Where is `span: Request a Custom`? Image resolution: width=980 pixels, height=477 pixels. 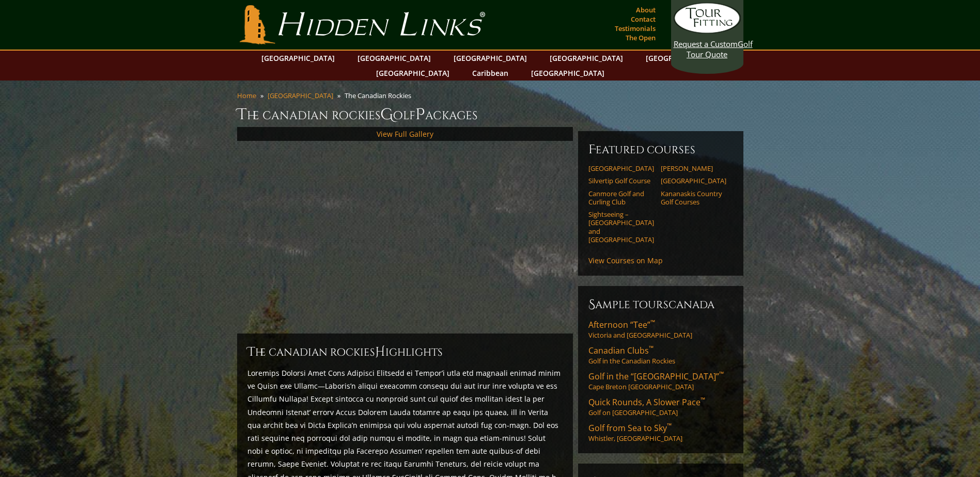
span: Request a Custom is located at coordinates (706, 44).